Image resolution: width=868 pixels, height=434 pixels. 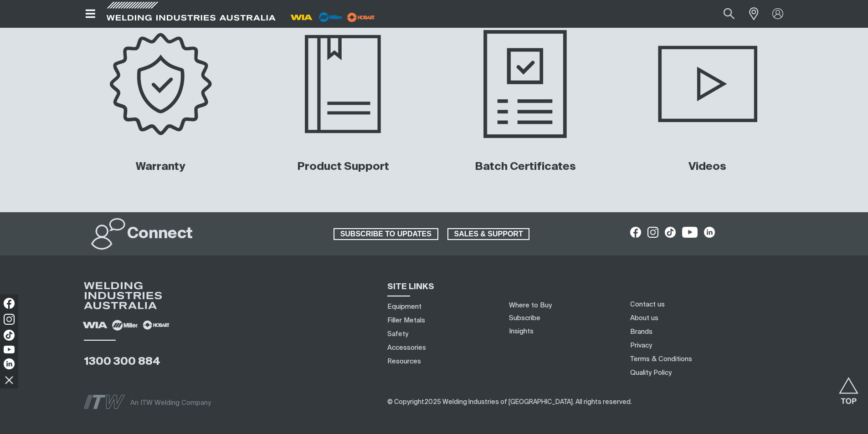 I want to click on img: Facebook, so click(x=9, y=303).